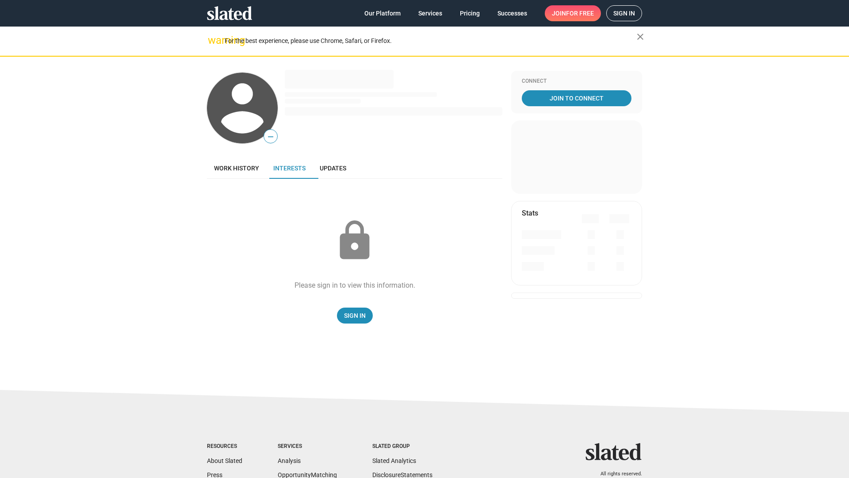 The height and width of the screenshot is (478, 849). Describe the element at coordinates (577, 98) in the screenshot. I see `a: Join To Connect` at that location.